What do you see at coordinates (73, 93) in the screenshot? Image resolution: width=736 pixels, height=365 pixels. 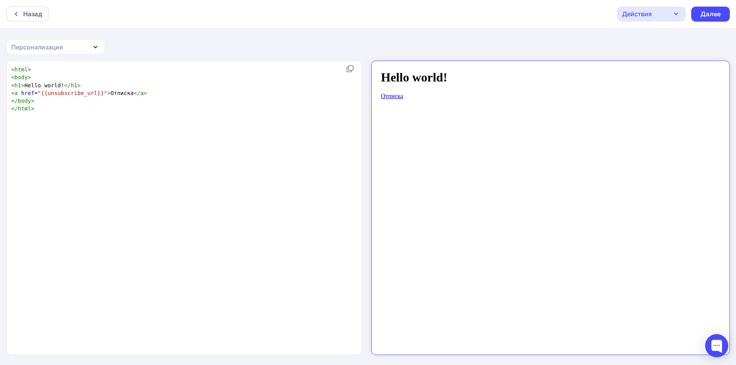 I see `span: "{{unsubscribe_url}}"` at bounding box center [73, 93].